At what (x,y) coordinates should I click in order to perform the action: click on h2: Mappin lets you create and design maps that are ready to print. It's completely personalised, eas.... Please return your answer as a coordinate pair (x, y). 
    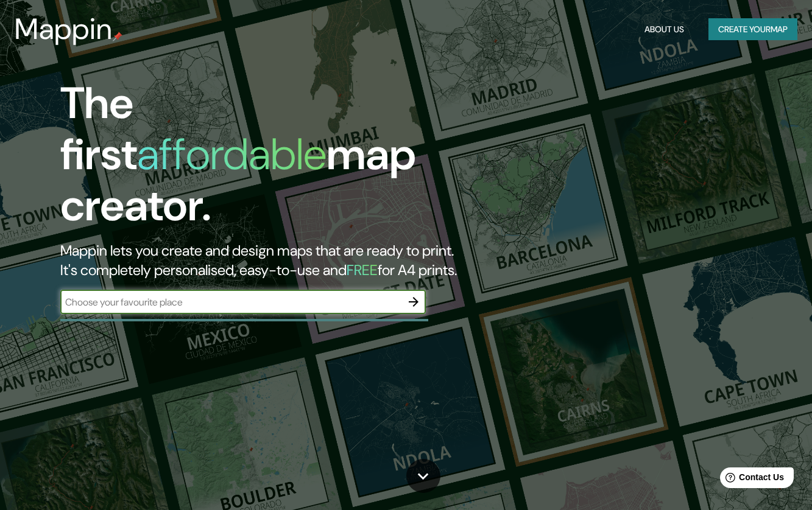
    Looking at the image, I should click on (263, 260).